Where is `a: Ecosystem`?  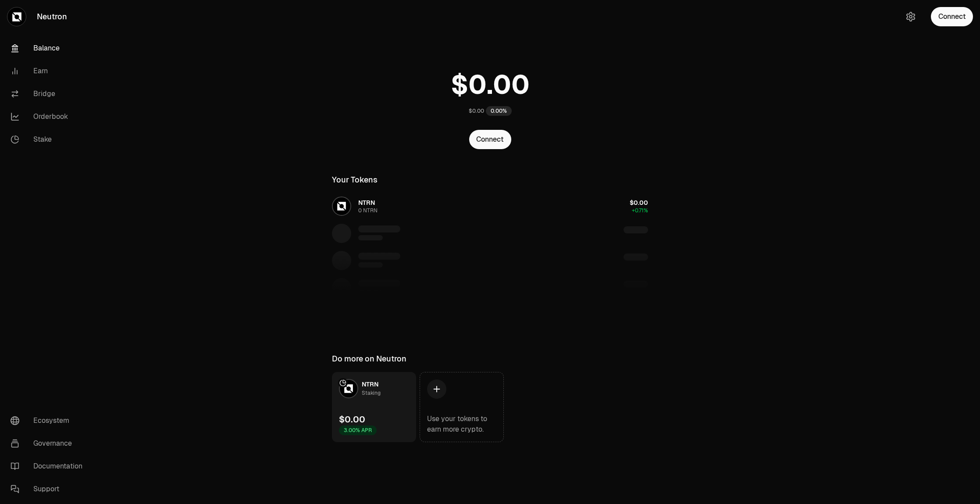 a: Ecosystem is located at coordinates (49, 421).